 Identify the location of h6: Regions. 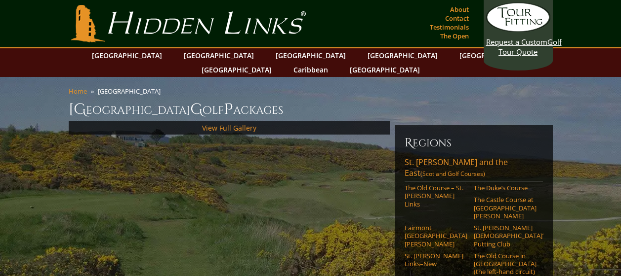
(474, 143).